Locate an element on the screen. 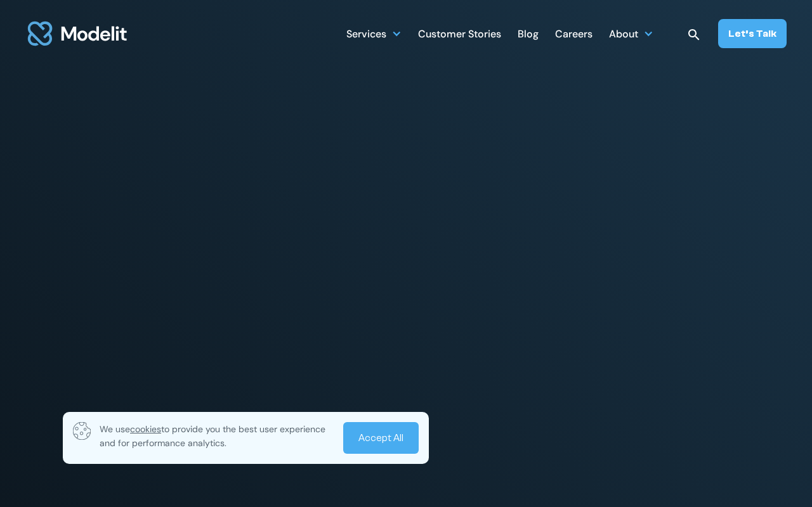 This screenshot has height=507, width=812. a: Let’s Talk is located at coordinates (752, 33).